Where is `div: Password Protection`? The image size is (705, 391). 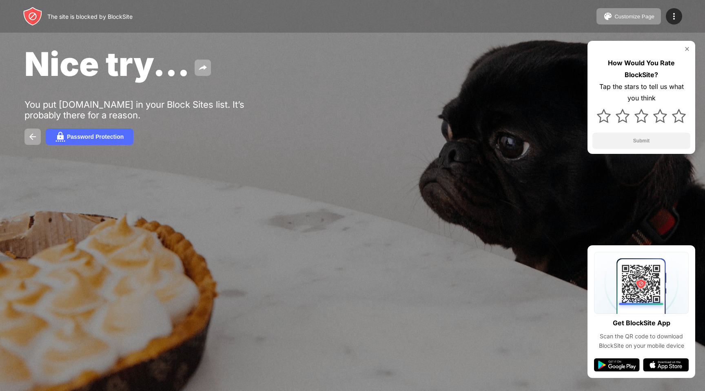
div: Password Protection is located at coordinates (95, 137).